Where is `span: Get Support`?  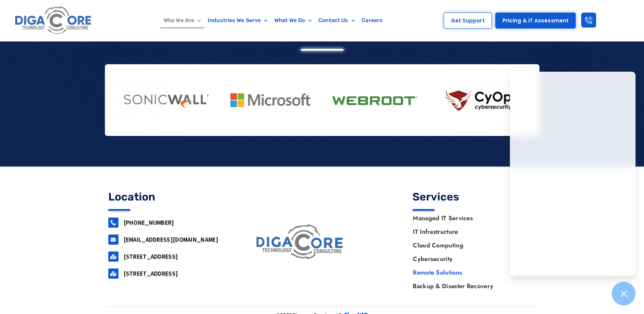
span: Get Support is located at coordinates (468, 20).